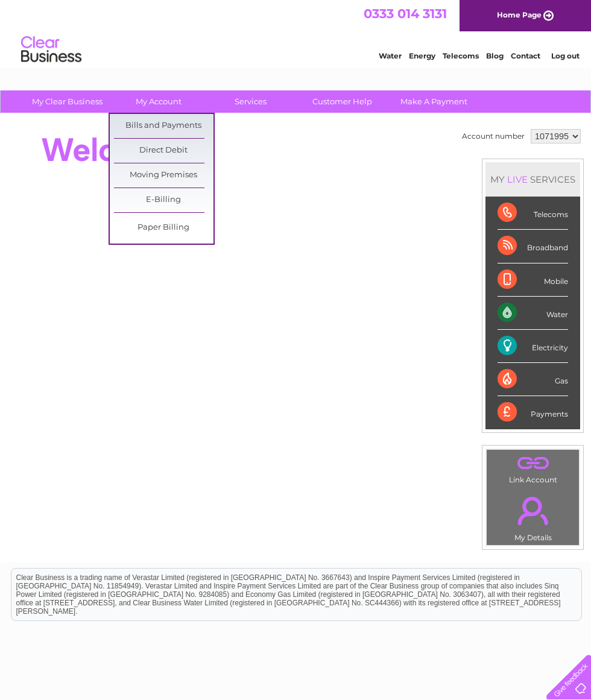  I want to click on div: MY SERVICES, so click(533, 179).